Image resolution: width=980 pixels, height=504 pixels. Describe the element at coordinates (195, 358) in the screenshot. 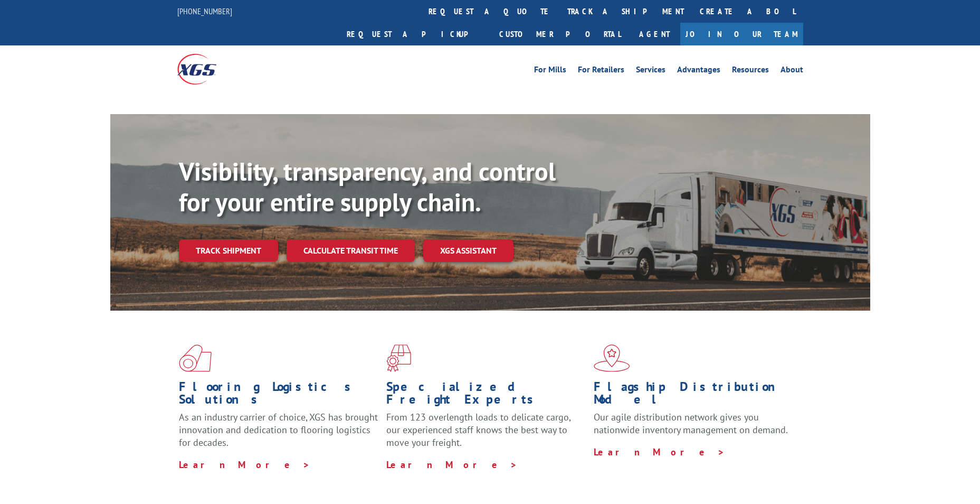

I see `img: xgs-icon-total-supply-chain-intelligence-red` at that location.